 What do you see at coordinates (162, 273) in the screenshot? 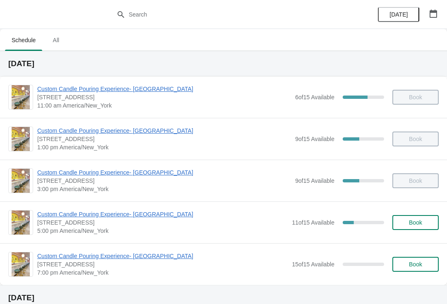
I see `span: 7:00 pm America/New_York` at bounding box center [162, 273].